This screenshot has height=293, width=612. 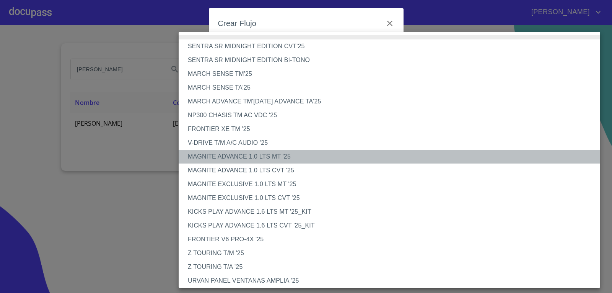 What do you see at coordinates (392, 253) in the screenshot?
I see `li: Z TOURING T/M '25` at bounding box center [392, 253].